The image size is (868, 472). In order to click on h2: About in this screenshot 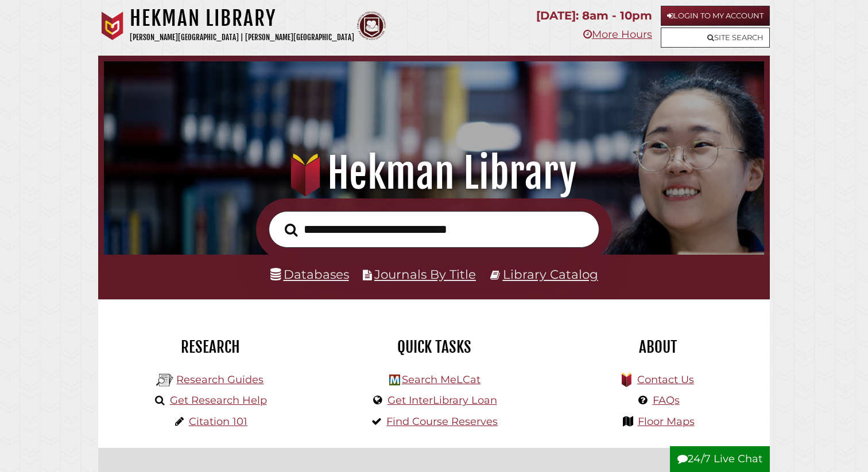, I will do `click(658, 347)`.